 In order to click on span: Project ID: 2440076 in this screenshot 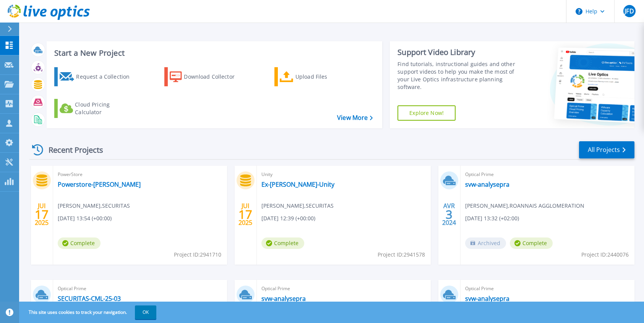, I will do `click(605, 255)`.